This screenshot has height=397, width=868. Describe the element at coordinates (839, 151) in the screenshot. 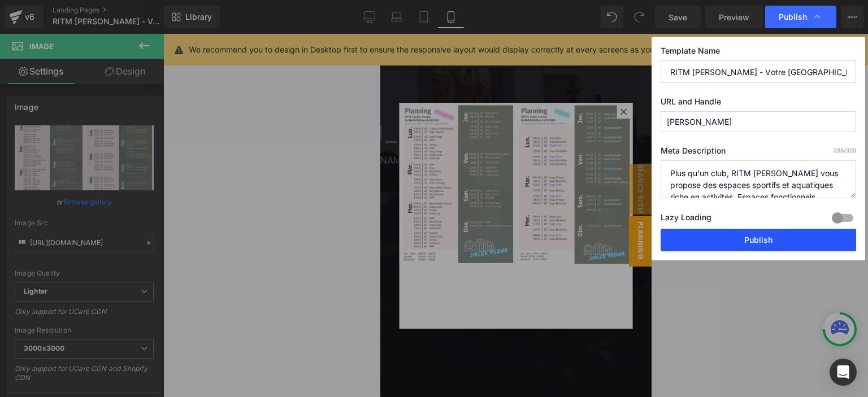

I see `span: 238` at that location.